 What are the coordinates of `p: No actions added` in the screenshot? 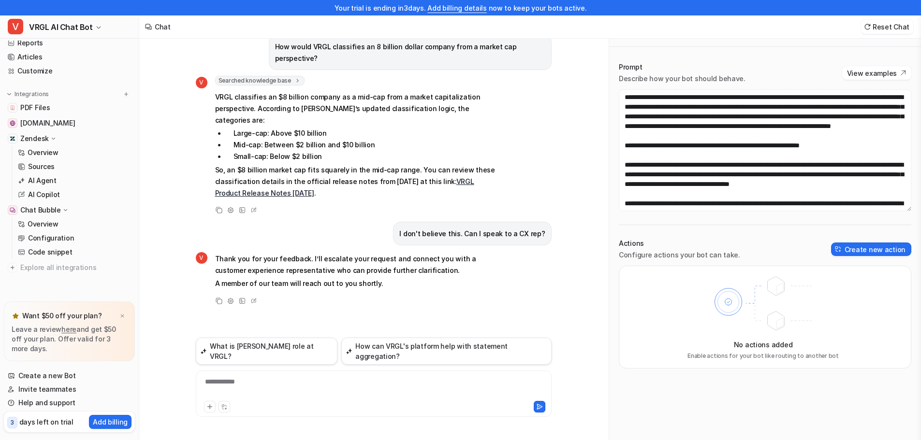 It's located at (763, 345).